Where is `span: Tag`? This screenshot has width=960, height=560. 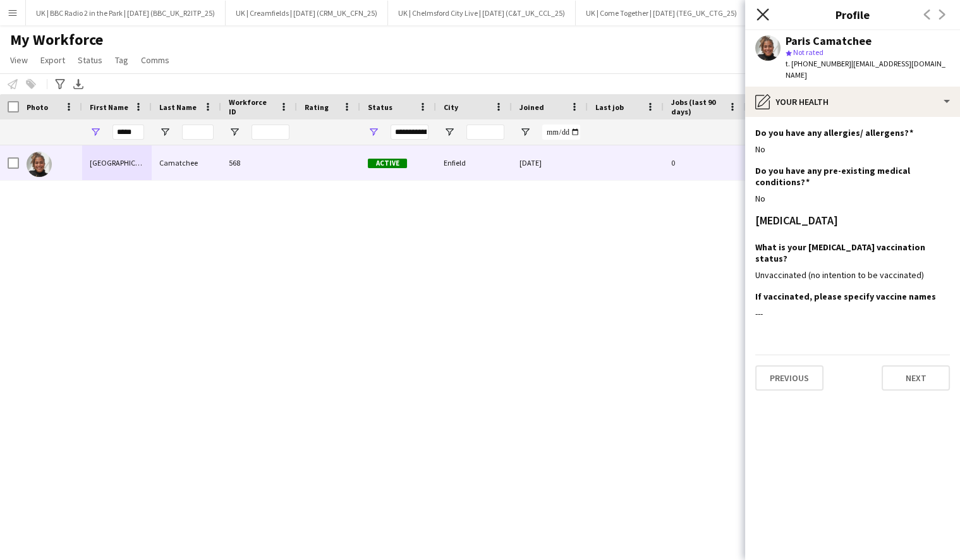
span: Tag is located at coordinates (121, 60).